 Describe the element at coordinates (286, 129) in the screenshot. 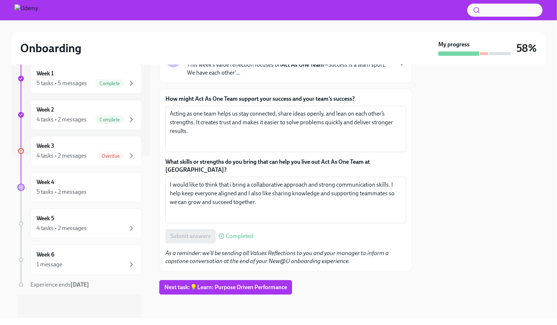

I see `textarea: Acting as one team helps us stay connected, share ideas openly, and lean on each other’s strength...` at that location.